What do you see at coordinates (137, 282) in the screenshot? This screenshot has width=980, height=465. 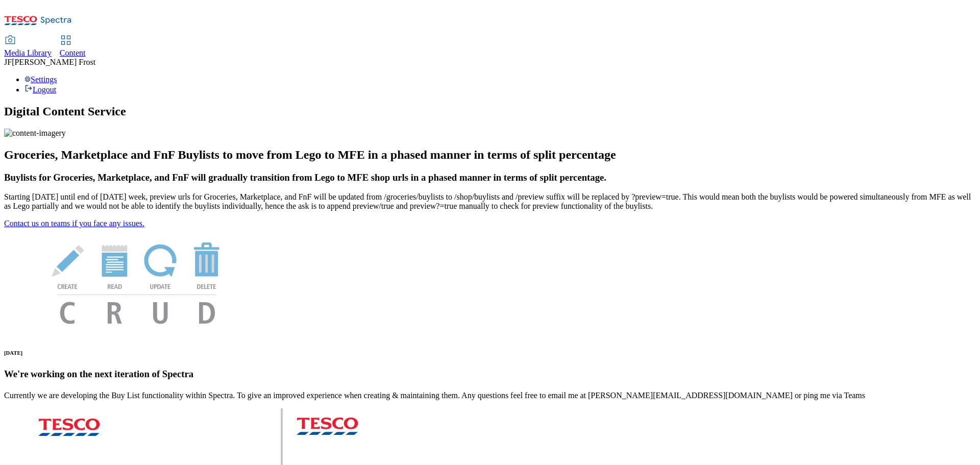 I see `img: News Image` at bounding box center [137, 282].